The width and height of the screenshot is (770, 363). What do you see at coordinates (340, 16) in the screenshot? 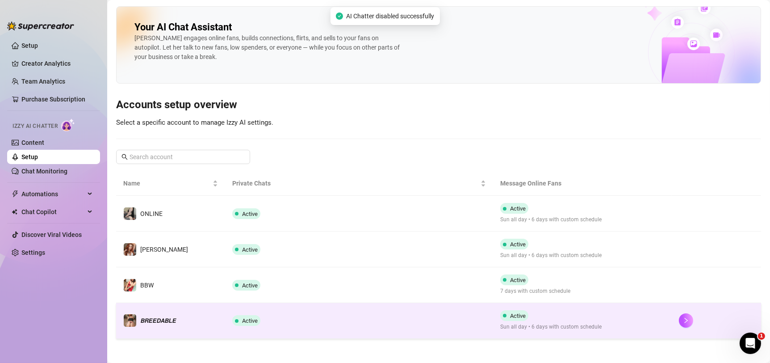
I see `span: check-circle` at bounding box center [340, 16].